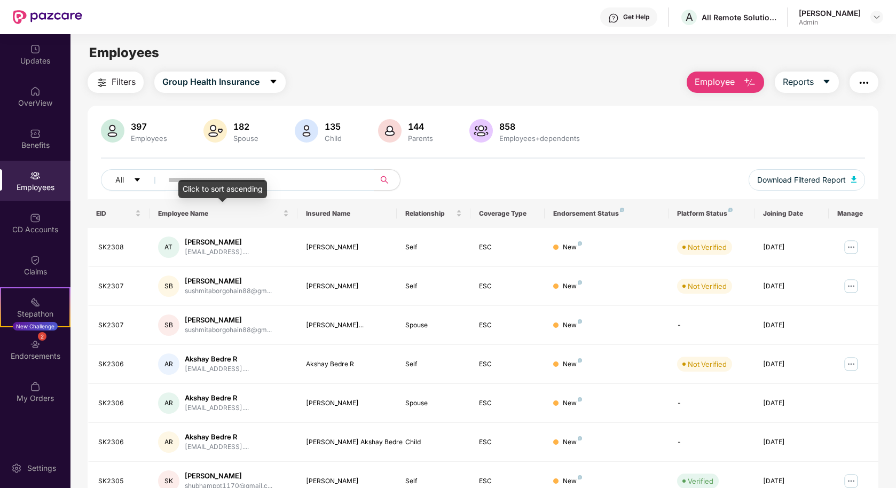 Image resolution: width=896 pixels, height=488 pixels. What do you see at coordinates (35, 326) in the screenshot?
I see `div: New Challenge` at bounding box center [35, 326].